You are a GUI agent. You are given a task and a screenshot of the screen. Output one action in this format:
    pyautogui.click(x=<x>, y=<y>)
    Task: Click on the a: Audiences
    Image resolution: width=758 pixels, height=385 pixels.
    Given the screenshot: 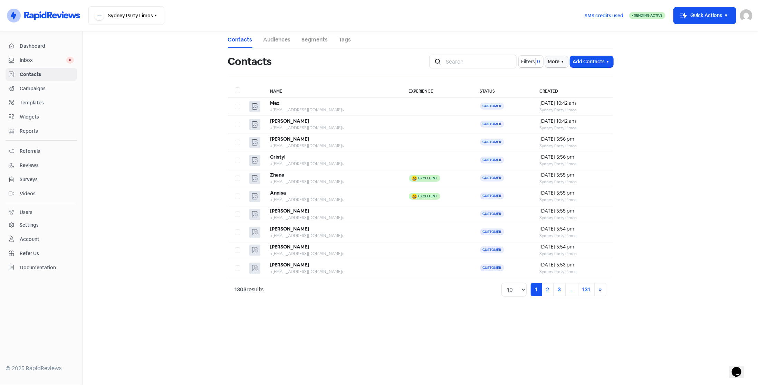 What is the action you would take?
    pyautogui.click(x=277, y=40)
    